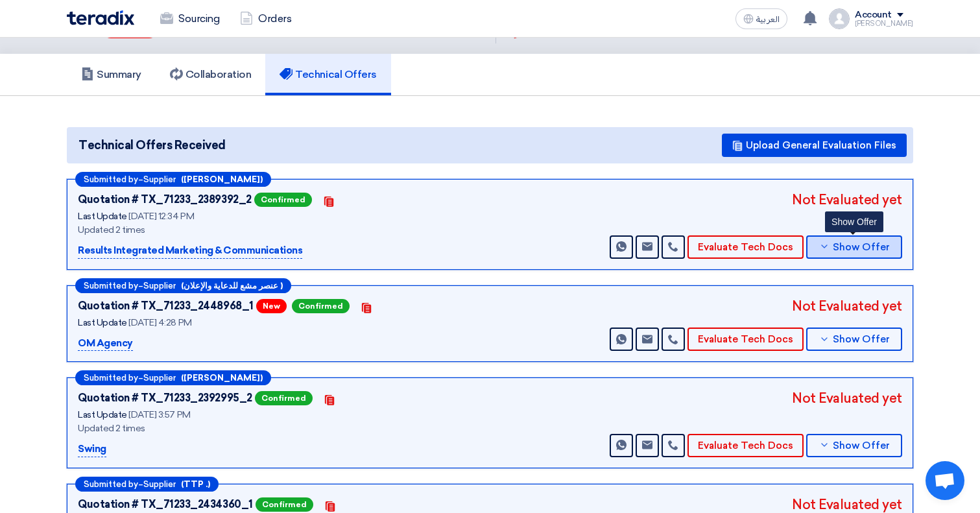 This screenshot has width=980, height=513. Describe the element at coordinates (873, 15) in the screenshot. I see `div: Account` at that location.